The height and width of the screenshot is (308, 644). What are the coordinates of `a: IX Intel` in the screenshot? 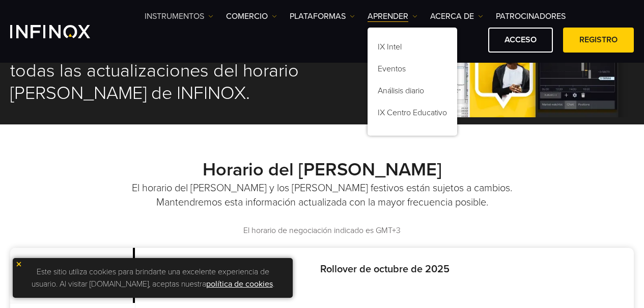 It's located at (412, 49).